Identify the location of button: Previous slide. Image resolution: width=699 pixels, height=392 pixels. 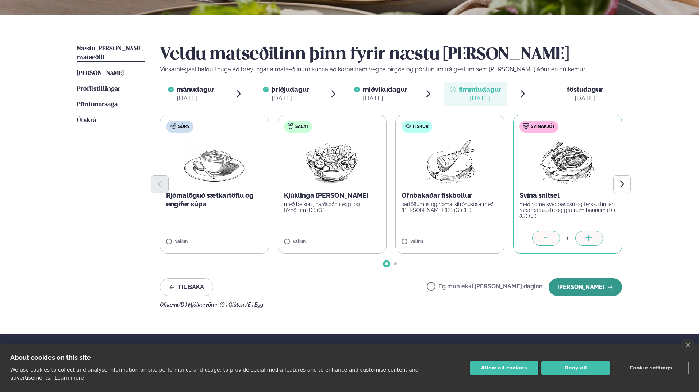
(160, 184).